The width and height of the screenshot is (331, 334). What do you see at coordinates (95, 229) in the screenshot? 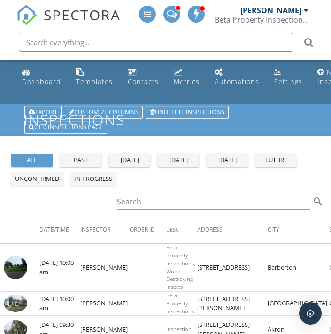
I see `span: Inspector` at bounding box center [95, 229].